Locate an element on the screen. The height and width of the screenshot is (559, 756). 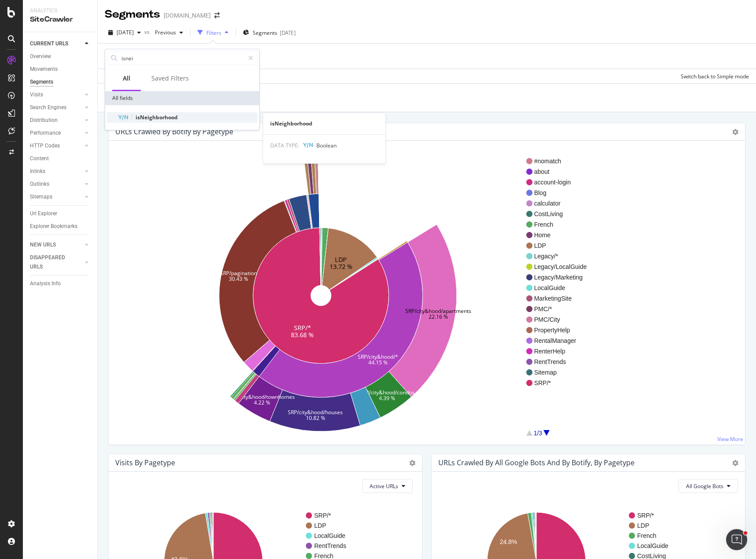
span: Legacy/Marketing is located at coordinates (561, 277).